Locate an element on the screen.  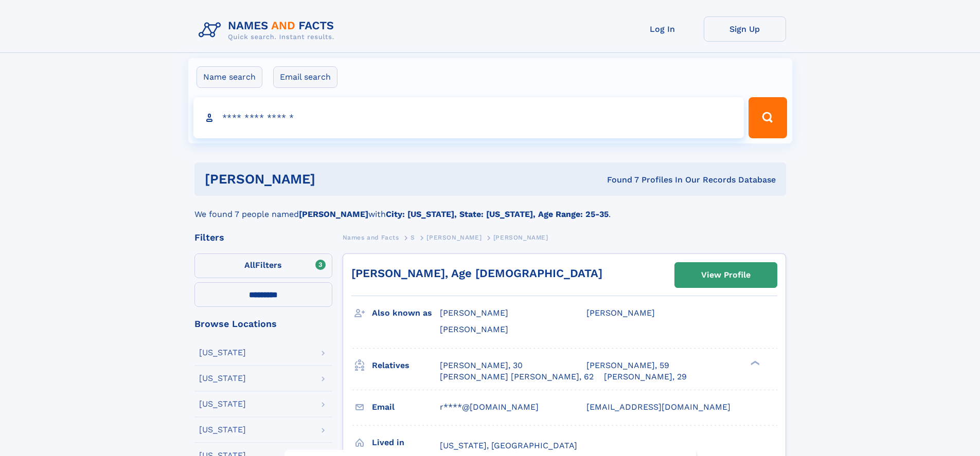
a: Sign Up is located at coordinates (745, 28).